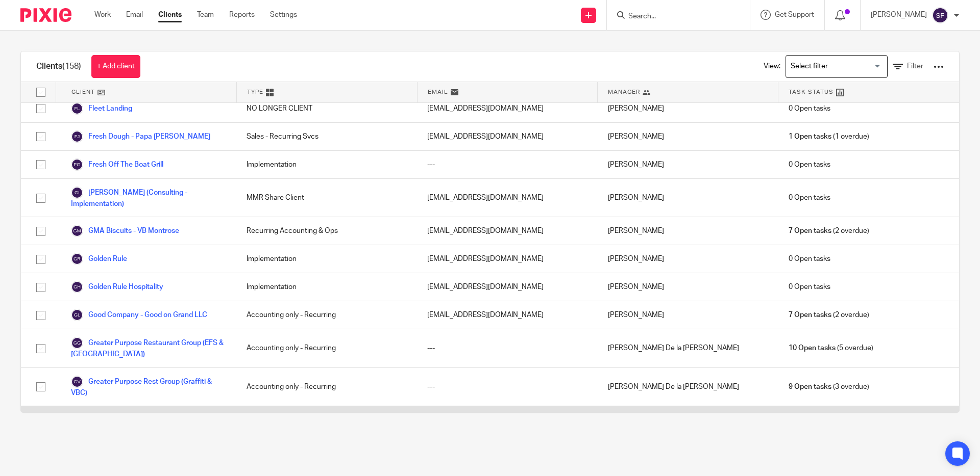 The height and width of the screenshot is (476, 980). What do you see at coordinates (673, 16) in the screenshot?
I see `input: Search` at bounding box center [673, 16].